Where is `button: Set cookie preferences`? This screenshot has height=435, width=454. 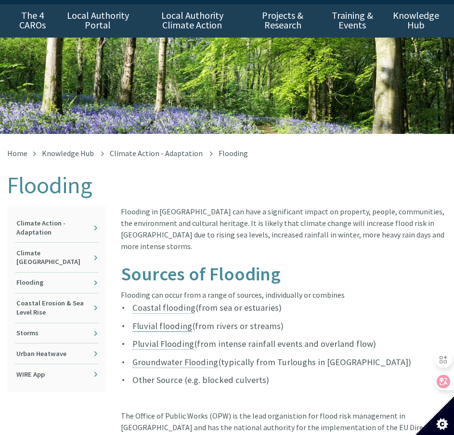
button: Set cookie preferences is located at coordinates (435, 416).